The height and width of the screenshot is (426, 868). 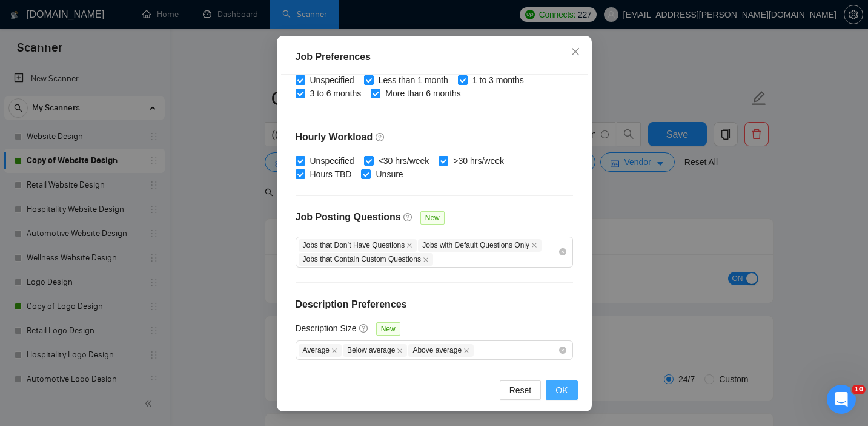 What do you see at coordinates (498, 80) in the screenshot?
I see `span: 1 to 3 months` at bounding box center [498, 80].